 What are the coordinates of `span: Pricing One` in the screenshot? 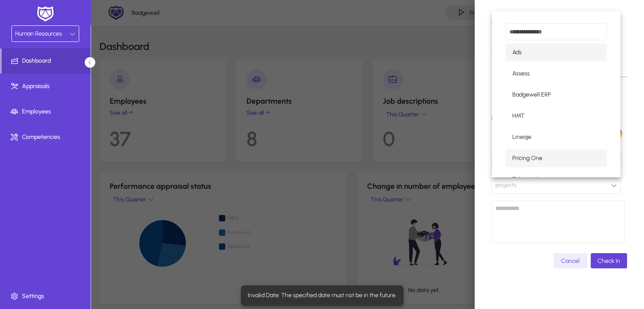 It's located at (527, 158).